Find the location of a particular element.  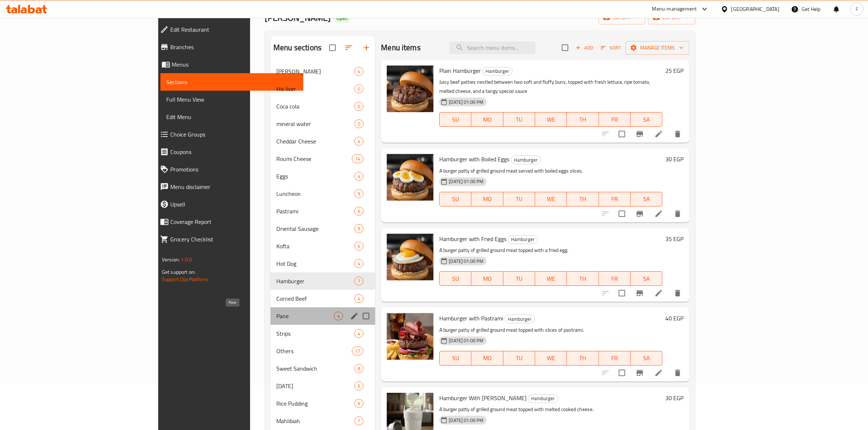

span: Pane is located at coordinates (305, 316).